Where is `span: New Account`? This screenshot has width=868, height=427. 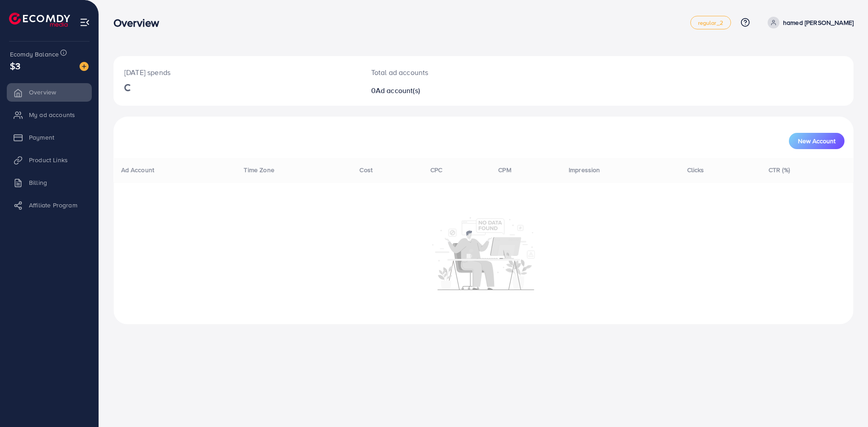
span: New Account is located at coordinates (816, 141).